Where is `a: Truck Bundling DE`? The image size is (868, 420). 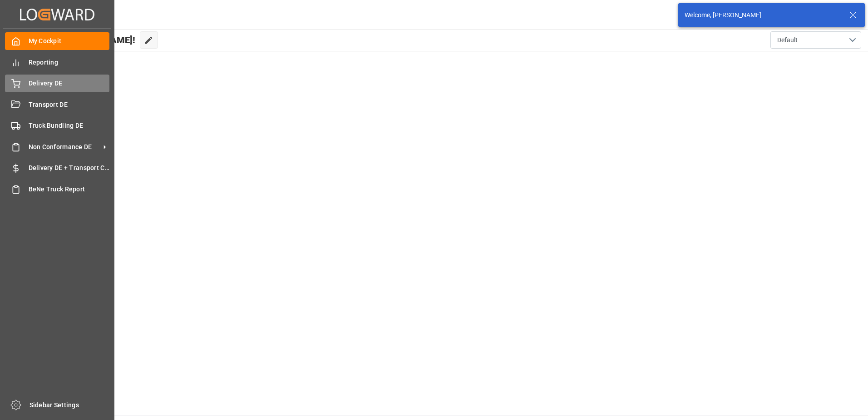 a: Truck Bundling DE is located at coordinates (57, 125).